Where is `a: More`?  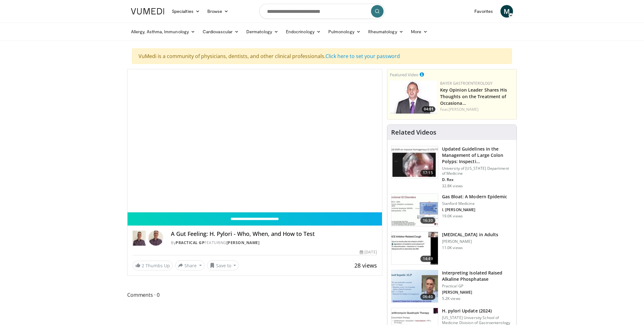
a: More is located at coordinates (419, 32).